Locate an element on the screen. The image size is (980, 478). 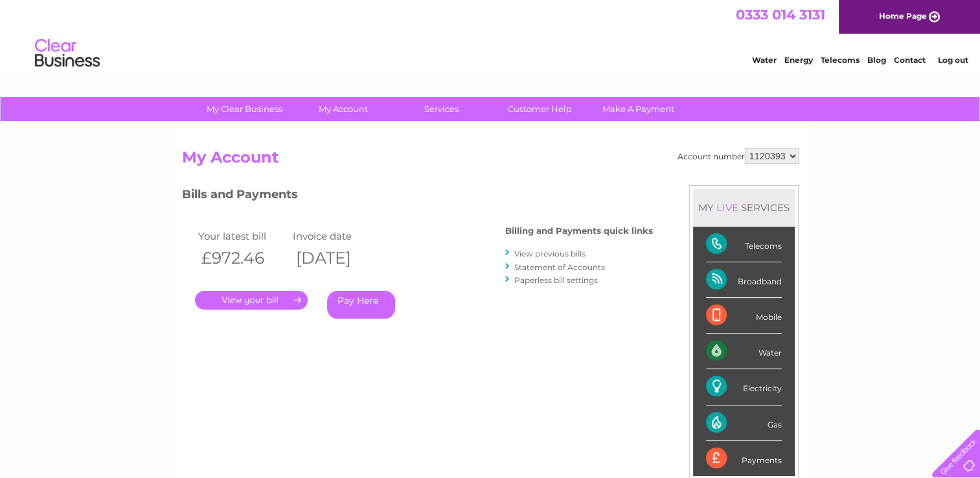
div: Broadband is located at coordinates (744, 280).